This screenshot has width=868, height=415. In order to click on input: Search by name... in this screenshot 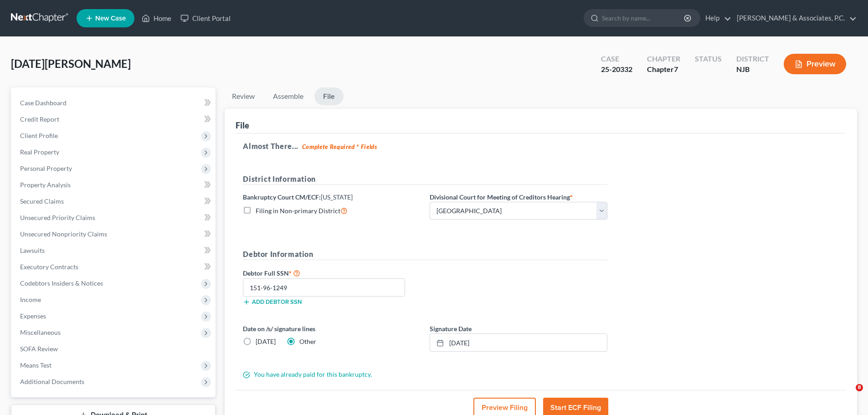, I will do `click(644, 18)`.